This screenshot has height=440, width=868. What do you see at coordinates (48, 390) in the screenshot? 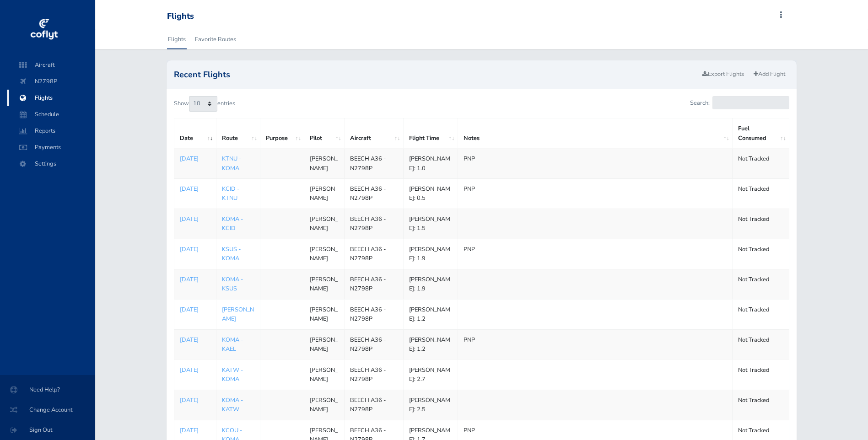
I see `span: Need Help?` at bounding box center [48, 390].